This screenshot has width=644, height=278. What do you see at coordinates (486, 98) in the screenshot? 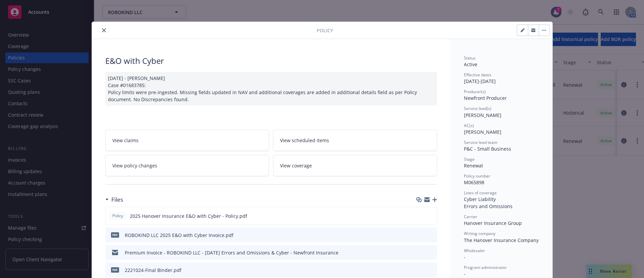
I see `span: Newfront Producer` at bounding box center [486, 98].